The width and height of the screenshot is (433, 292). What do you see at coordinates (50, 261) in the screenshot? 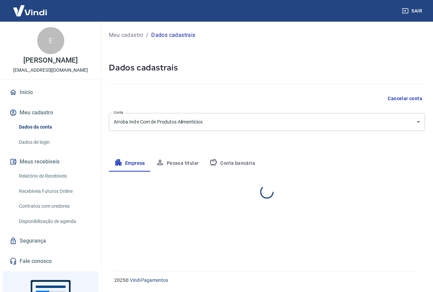
I see `a: Fale conosco` at bounding box center [50, 261].